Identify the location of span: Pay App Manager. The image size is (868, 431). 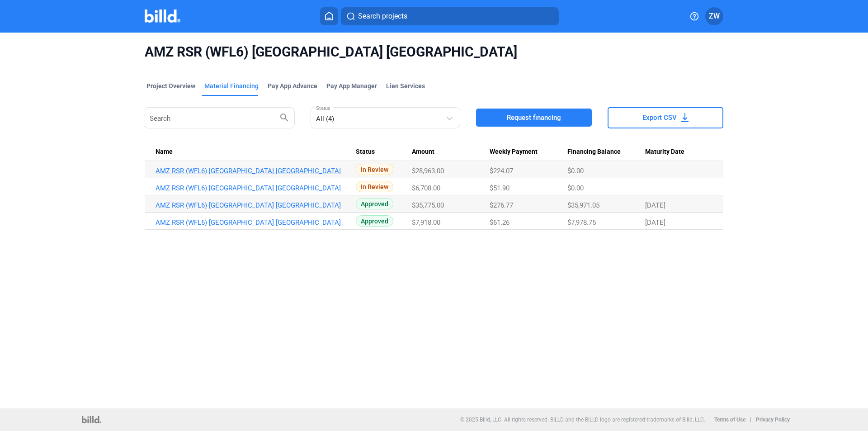
(352, 85).